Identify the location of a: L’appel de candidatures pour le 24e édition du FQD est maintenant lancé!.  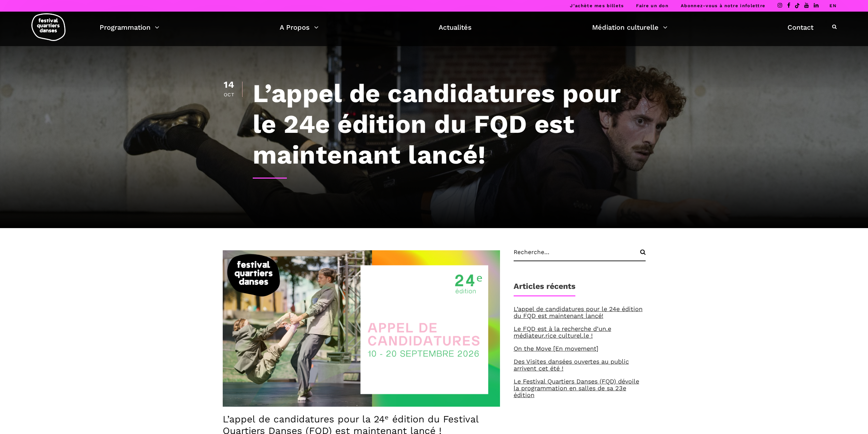
(578, 312).